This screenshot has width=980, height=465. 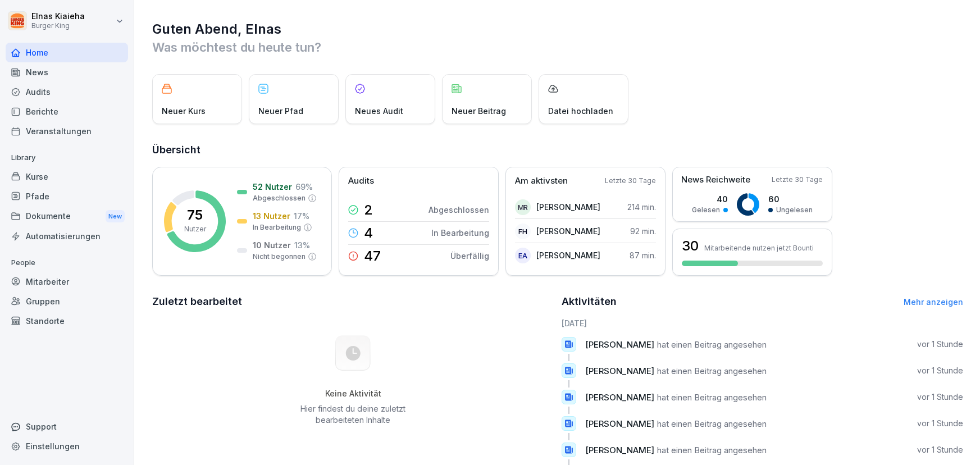 I want to click on p: Neues Audit, so click(x=379, y=111).